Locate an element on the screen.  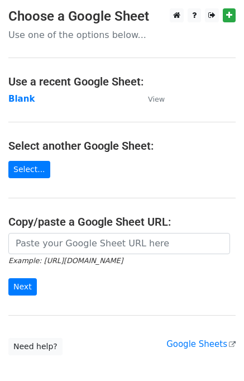
input: Next is located at coordinates (22, 286).